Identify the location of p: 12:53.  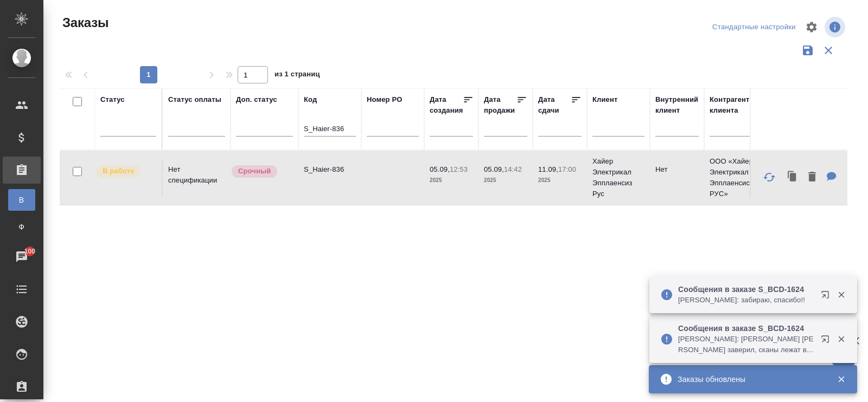
(458, 169).